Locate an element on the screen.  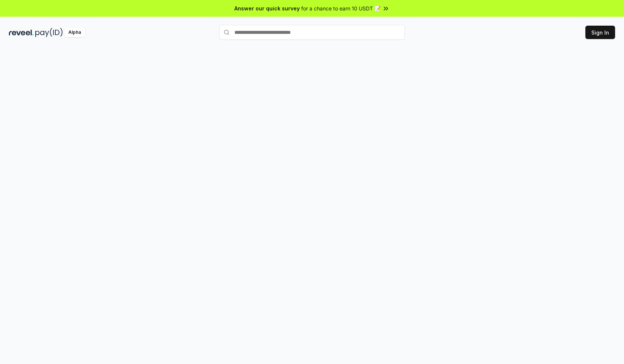
span: Answer our quick survey is located at coordinates (267, 8).